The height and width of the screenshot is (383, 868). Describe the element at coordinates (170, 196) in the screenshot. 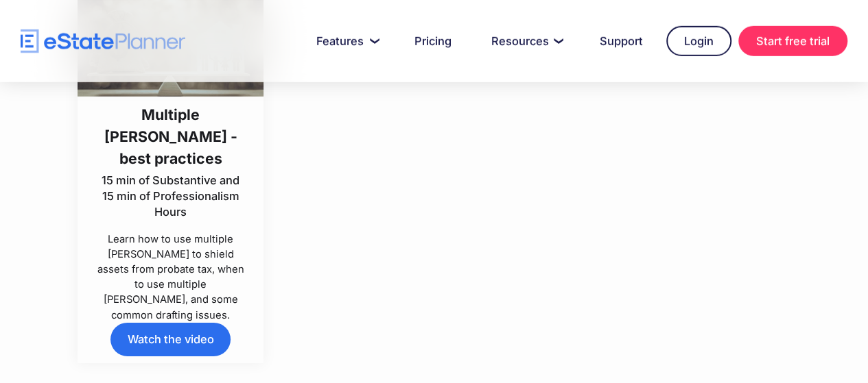

I see `p: 15 min of Substantive and 15 min of Professionalism Hours` at that location.